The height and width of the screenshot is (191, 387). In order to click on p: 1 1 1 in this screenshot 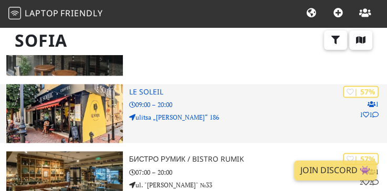, I will do `click(369, 109)`.